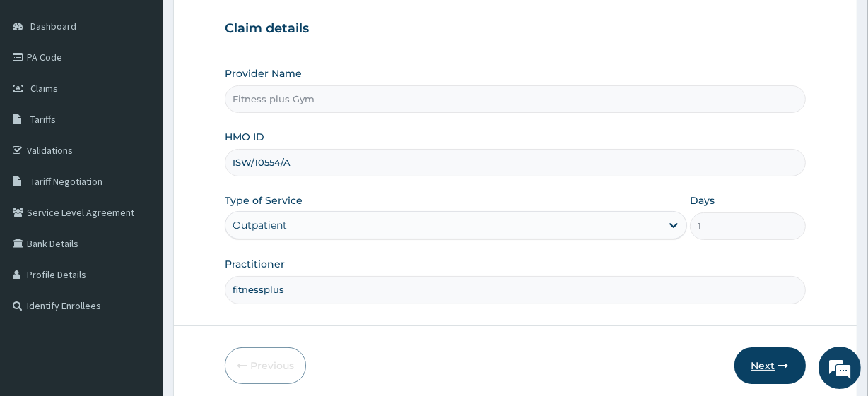 The width and height of the screenshot is (868, 396). What do you see at coordinates (515, 29) in the screenshot?
I see `h3: Claim details` at bounding box center [515, 29].